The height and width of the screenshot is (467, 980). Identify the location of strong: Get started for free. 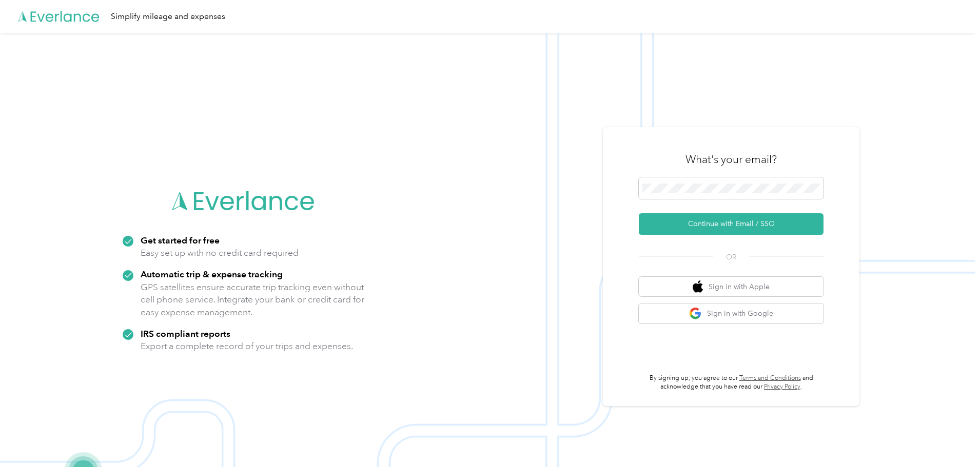
(180, 240).